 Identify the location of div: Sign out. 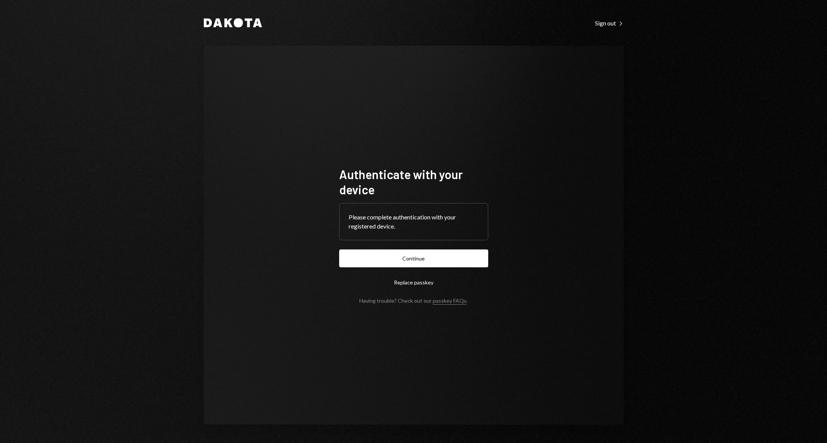
(609, 23).